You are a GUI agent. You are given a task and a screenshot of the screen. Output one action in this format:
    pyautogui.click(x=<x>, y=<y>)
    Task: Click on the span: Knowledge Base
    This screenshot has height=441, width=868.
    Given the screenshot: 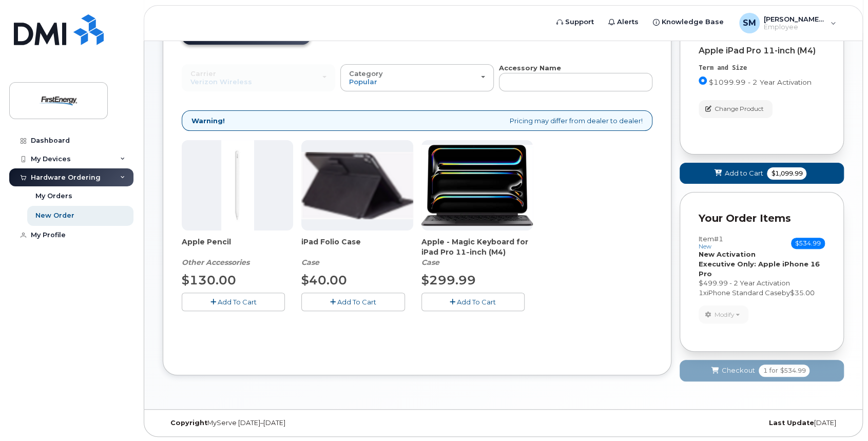 What is the action you would take?
    pyautogui.click(x=692, y=22)
    